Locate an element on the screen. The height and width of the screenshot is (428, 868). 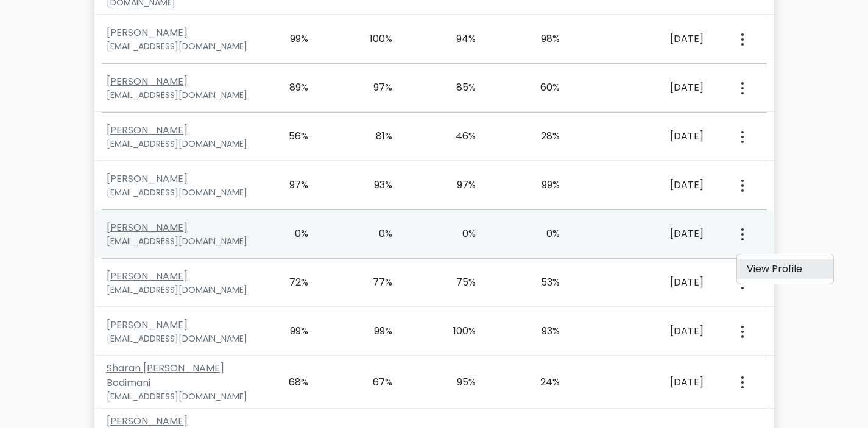
div: 56% is located at coordinates (291, 136).